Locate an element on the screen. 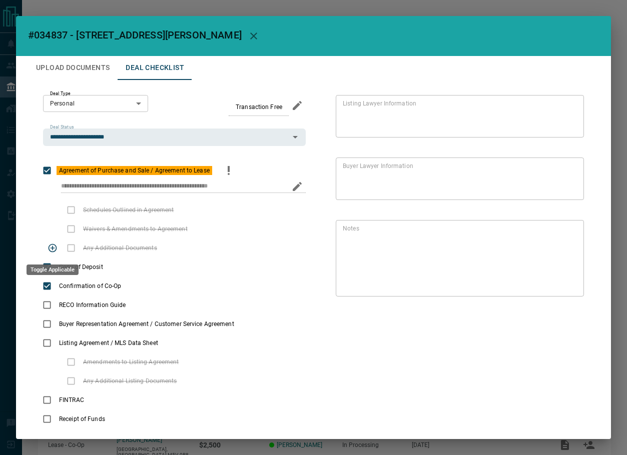 This screenshot has height=455, width=627. span: FINTRAC is located at coordinates (72, 400).